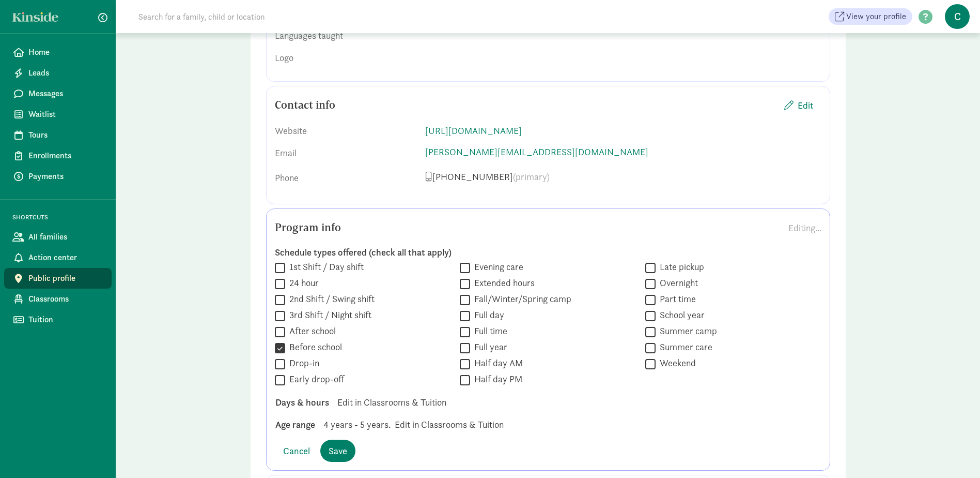 The width and height of the screenshot is (980, 478). What do you see at coordinates (548, 252) in the screenshot?
I see `label: Schedule types offered (check all that apply)` at bounding box center [548, 252].